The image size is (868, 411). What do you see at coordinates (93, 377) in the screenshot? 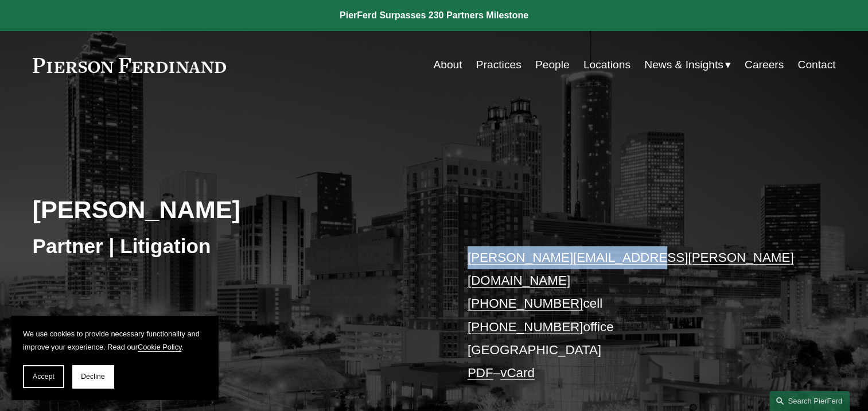
I see `span: Decline` at bounding box center [93, 377].